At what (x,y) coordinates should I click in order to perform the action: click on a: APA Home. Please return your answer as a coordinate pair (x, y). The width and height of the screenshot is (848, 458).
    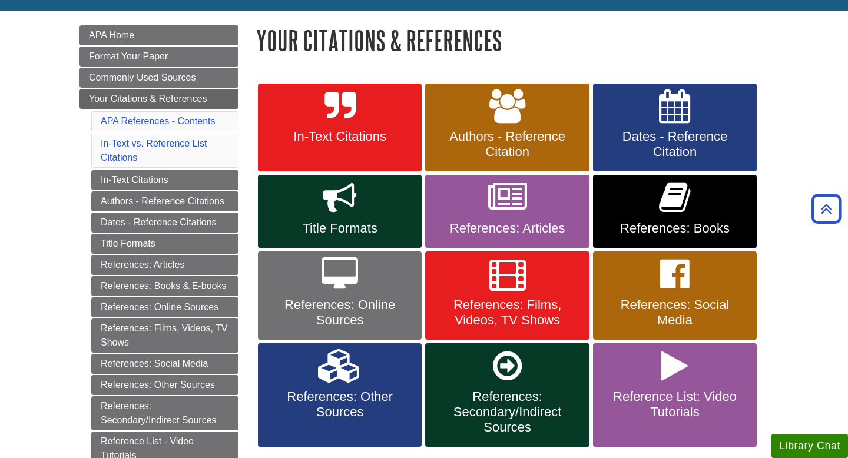
    Looking at the image, I should click on (159, 35).